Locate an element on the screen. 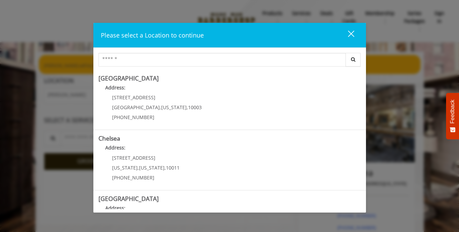  div: Center Select is located at coordinates (230, 61).